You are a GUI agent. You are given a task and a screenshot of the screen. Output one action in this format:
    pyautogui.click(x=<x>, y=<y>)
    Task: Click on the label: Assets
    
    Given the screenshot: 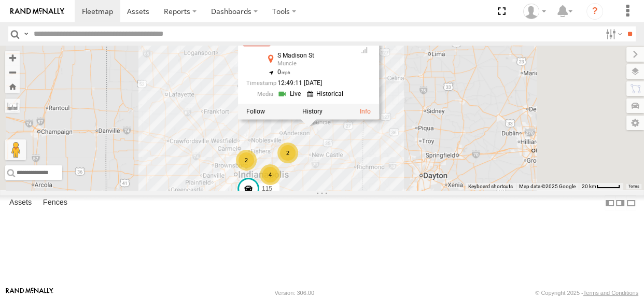 What is the action you would take?
    pyautogui.click(x=20, y=203)
    